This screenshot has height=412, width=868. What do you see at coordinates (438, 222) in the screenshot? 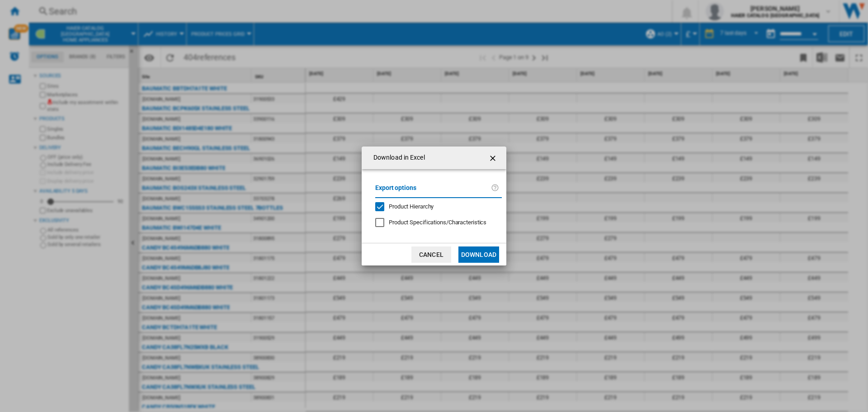
I see `span: Product Specifications/Characteristics` at bounding box center [438, 222].